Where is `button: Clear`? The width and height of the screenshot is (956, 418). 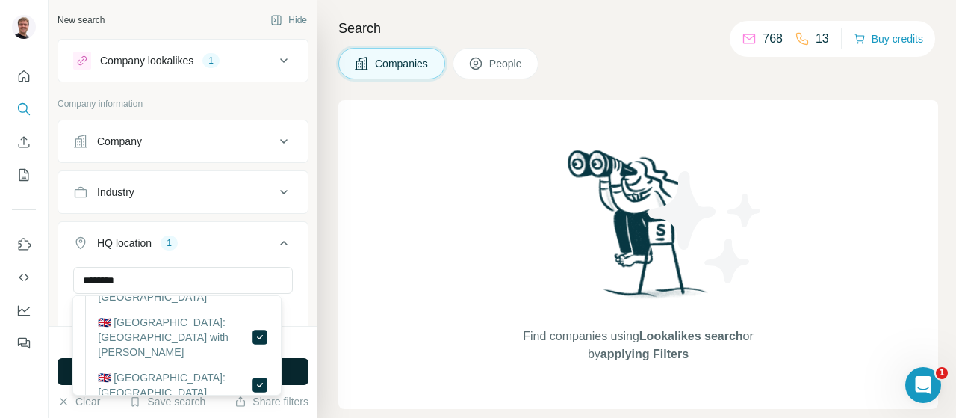 button: Clear is located at coordinates (78, 401).